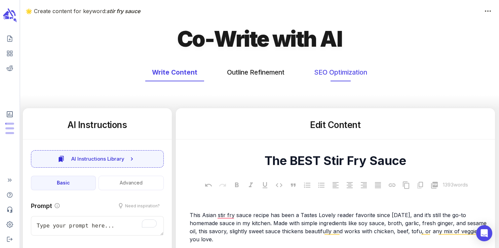 The image size is (499, 248). I want to click on button: SEO Optimization, so click(341, 72).